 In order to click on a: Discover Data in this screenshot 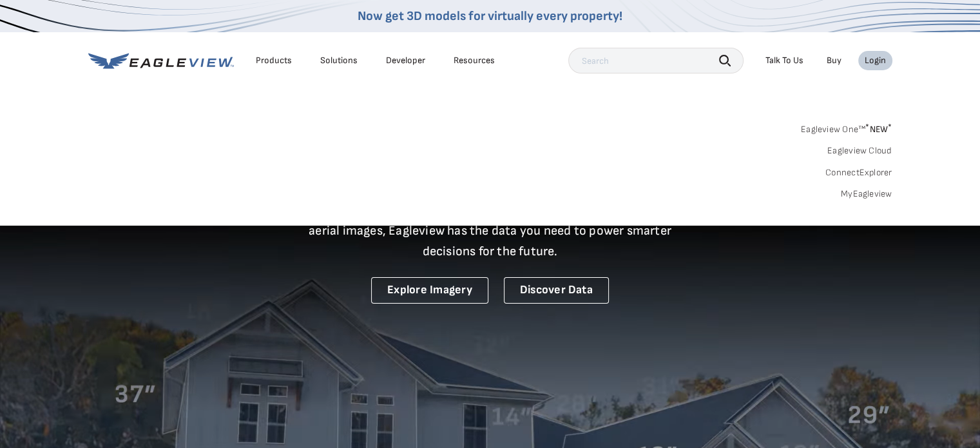, I will do `click(556, 290)`.